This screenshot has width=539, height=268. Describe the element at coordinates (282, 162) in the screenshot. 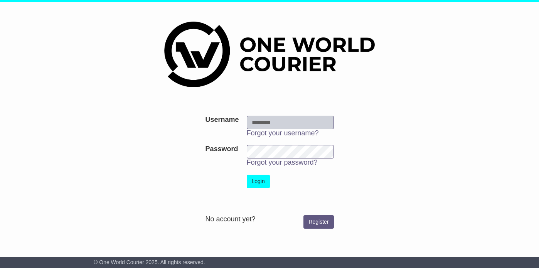

I see `a: Forgot your password?` at that location.